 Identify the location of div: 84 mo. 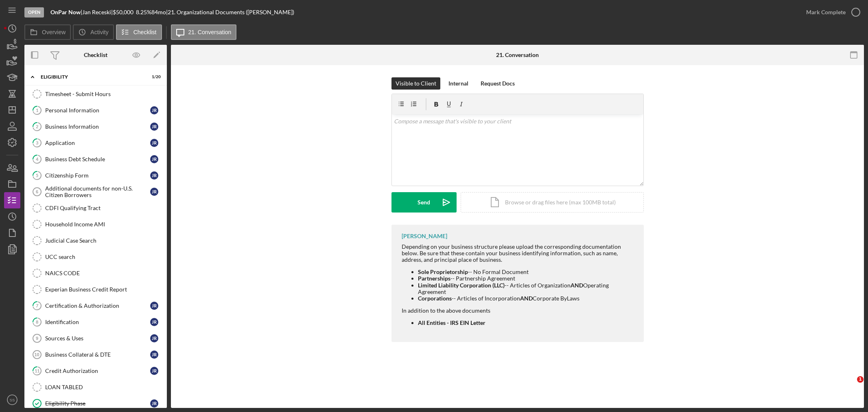
(159, 12).